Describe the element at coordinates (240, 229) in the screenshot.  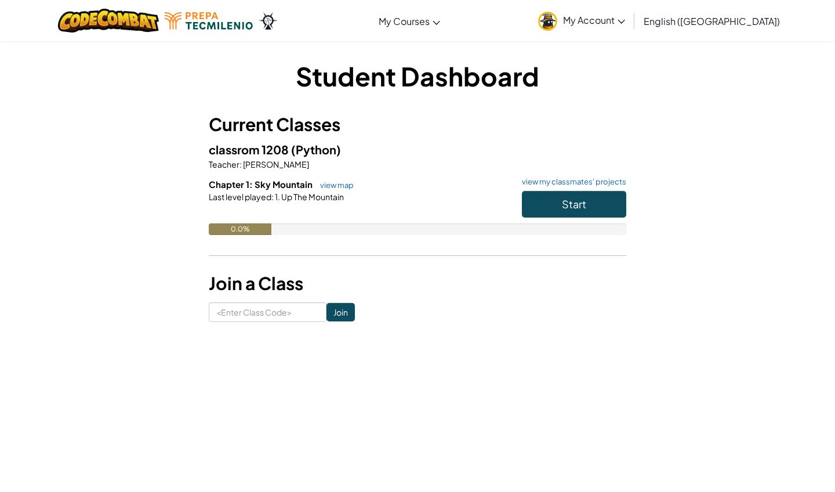
I see `div: 0.0%` at that location.